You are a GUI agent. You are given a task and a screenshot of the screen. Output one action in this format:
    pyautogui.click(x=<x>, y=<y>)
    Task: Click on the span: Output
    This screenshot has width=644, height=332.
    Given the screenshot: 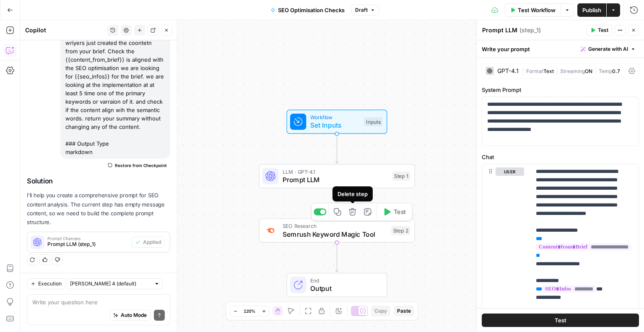 What is the action you would take?
    pyautogui.click(x=344, y=288)
    